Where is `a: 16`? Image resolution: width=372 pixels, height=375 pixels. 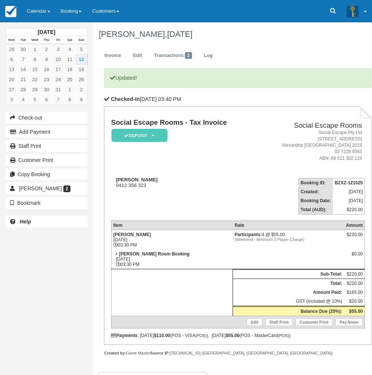 a: 16 is located at coordinates (46, 69).